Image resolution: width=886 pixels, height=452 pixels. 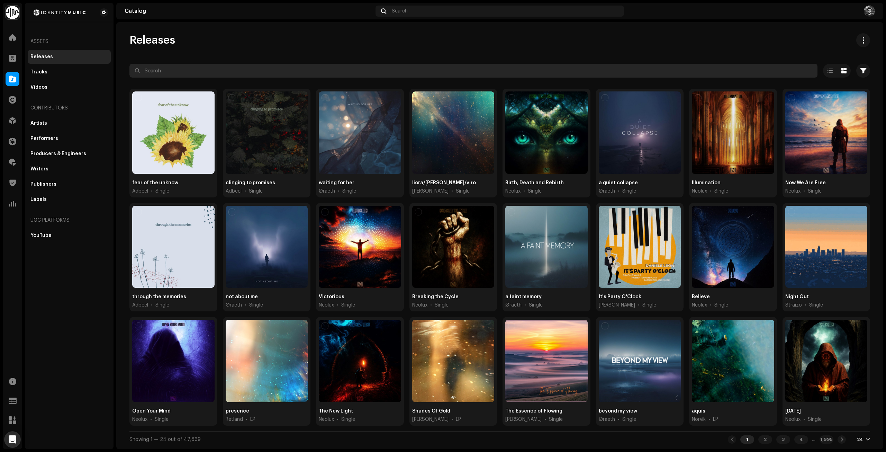 I want to click on div: Assets, so click(x=69, y=42).